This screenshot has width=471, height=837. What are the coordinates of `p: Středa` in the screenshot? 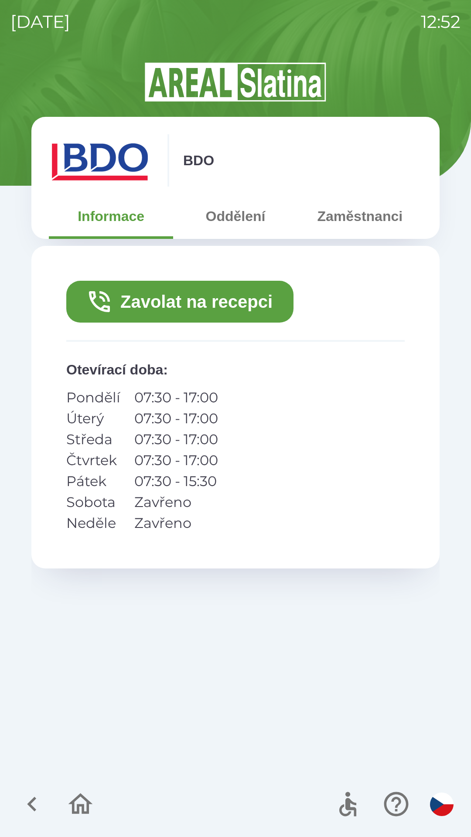 It's located at (93, 440).